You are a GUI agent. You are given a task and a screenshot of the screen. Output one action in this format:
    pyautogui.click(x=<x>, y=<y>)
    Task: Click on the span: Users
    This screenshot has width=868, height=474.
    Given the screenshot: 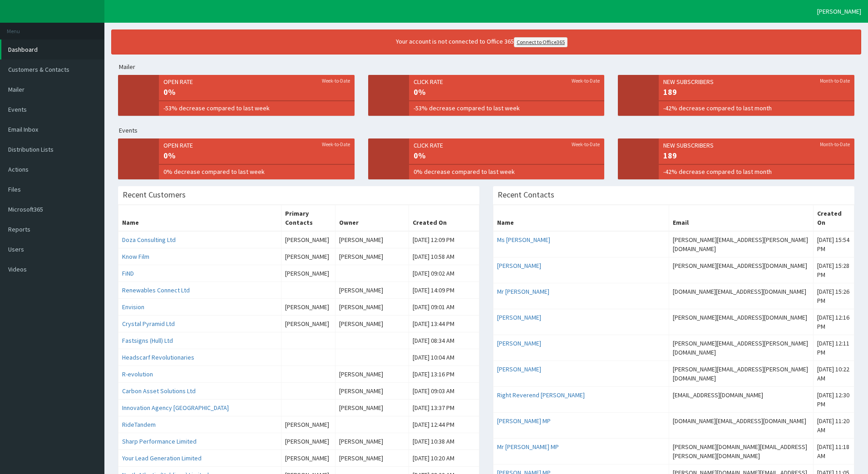 What is the action you would take?
    pyautogui.click(x=16, y=249)
    